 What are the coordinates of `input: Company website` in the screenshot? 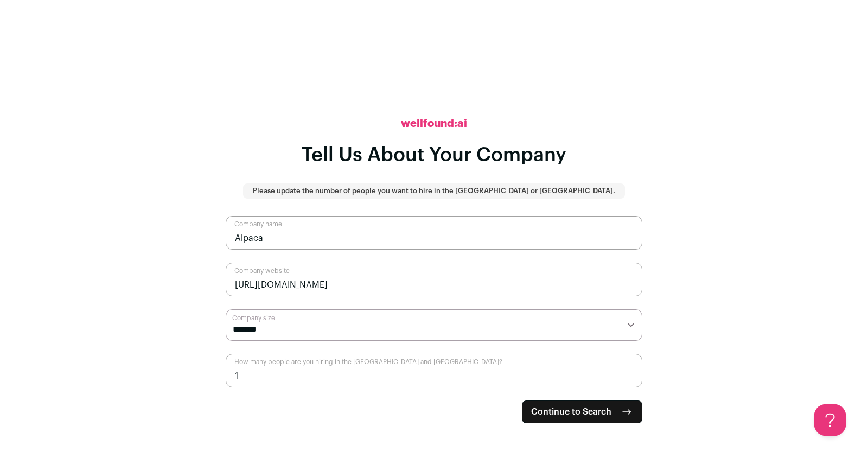 It's located at (434, 279).